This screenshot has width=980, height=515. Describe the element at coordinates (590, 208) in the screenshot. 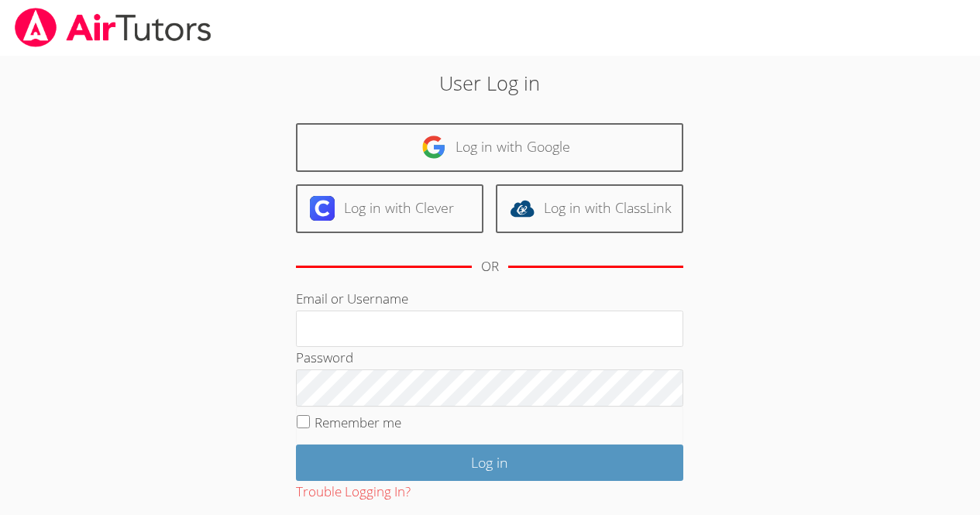

I see `a: Log in with ClassLink` at that location.